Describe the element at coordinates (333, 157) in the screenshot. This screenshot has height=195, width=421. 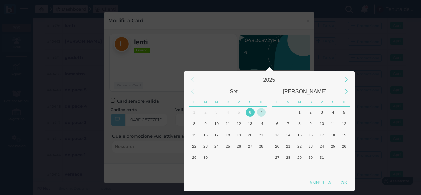
I see `div: Sabato, Novembre 1` at that location.